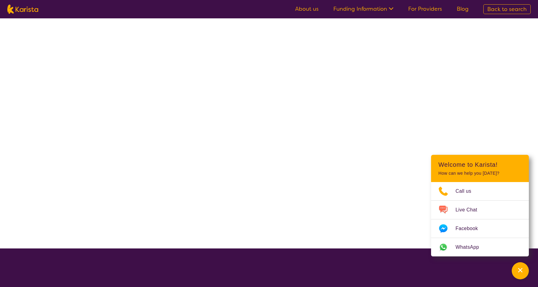 The height and width of the screenshot is (287, 538). I want to click on ul: Choose channel, so click(480, 219).